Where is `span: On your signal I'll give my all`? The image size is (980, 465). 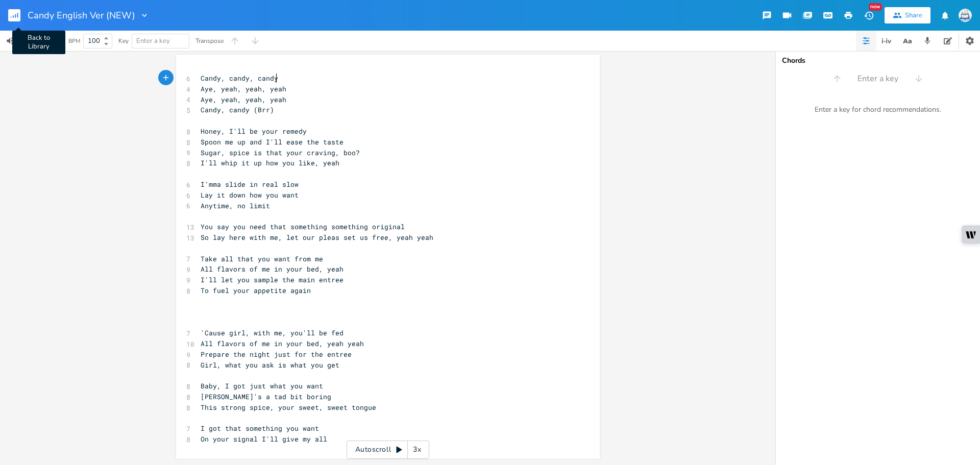
span: On your signal I'll give my all is located at coordinates (264, 439).